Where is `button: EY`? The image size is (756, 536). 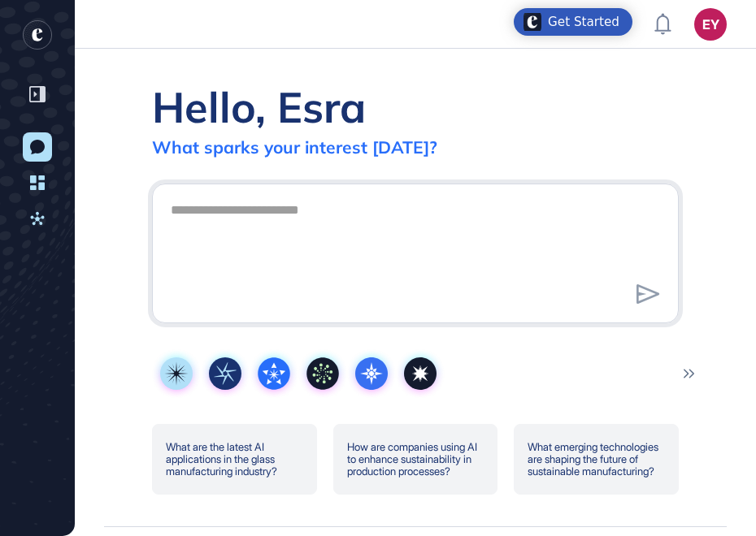 button: EY is located at coordinates (710, 24).